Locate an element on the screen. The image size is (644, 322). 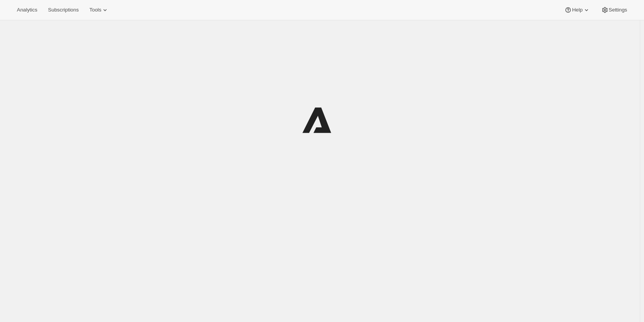
button: Settings is located at coordinates (614, 10).